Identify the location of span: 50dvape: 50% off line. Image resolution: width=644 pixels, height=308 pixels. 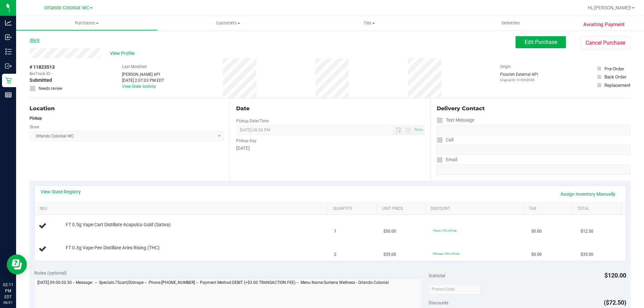
(446, 254).